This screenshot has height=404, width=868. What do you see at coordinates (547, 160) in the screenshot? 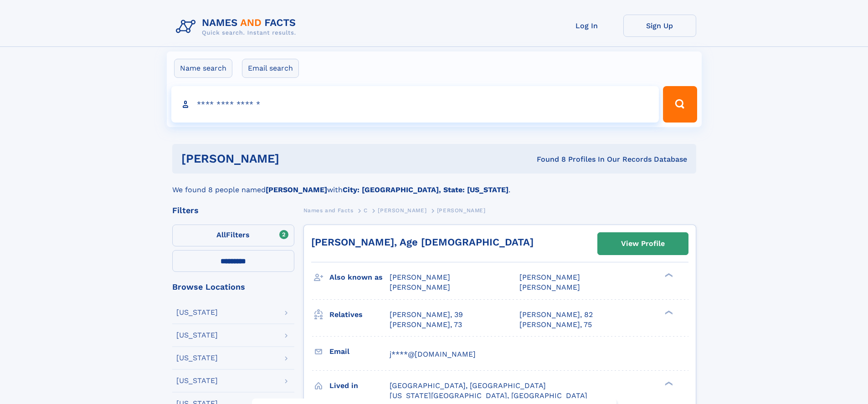
I see `div: Found 8 Profiles In Our Records Database` at bounding box center [547, 160].